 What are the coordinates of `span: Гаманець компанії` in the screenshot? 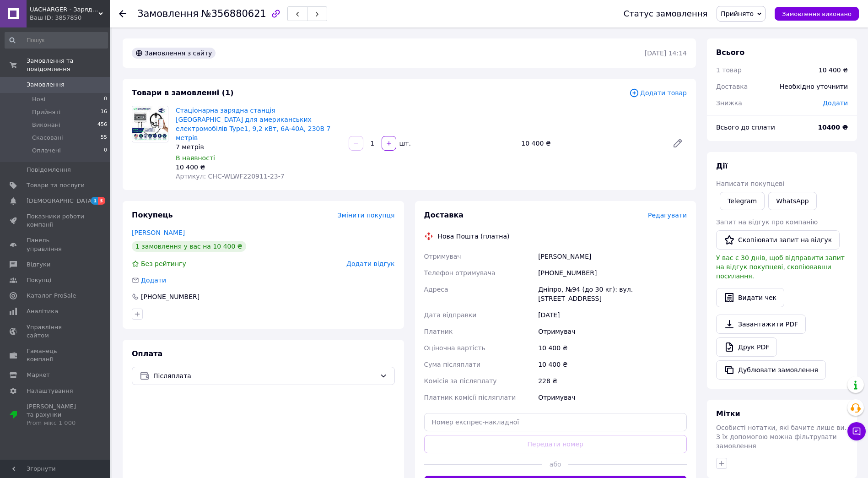 It's located at (56, 355).